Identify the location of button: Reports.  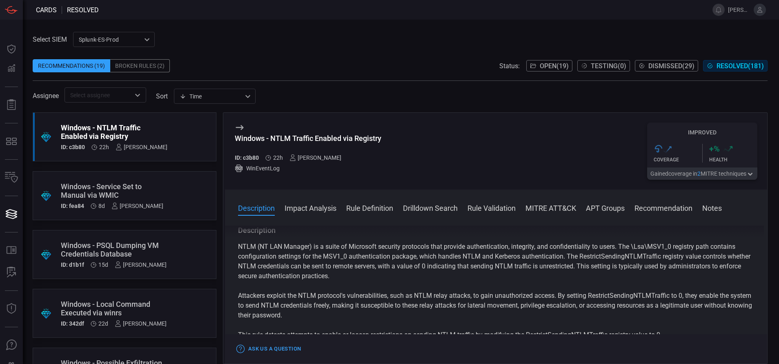
(11, 105).